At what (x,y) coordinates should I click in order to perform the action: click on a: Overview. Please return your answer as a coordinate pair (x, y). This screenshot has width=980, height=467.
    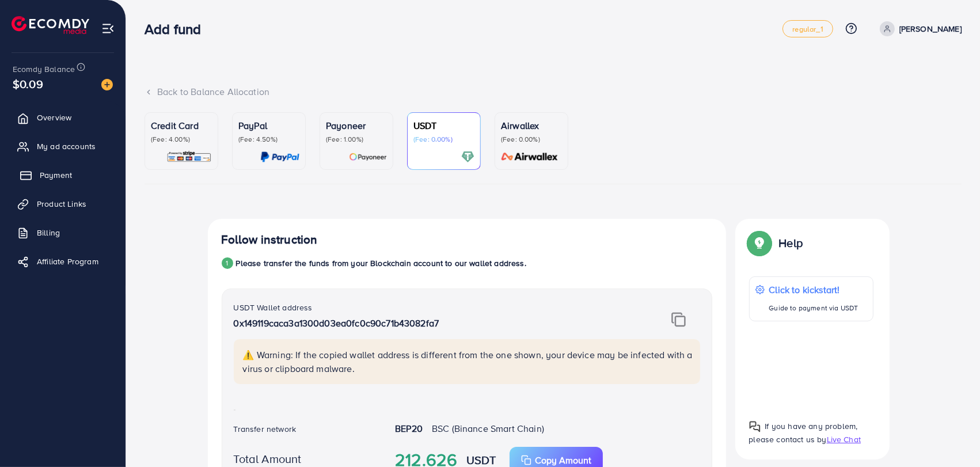
    Looking at the image, I should click on (63, 117).